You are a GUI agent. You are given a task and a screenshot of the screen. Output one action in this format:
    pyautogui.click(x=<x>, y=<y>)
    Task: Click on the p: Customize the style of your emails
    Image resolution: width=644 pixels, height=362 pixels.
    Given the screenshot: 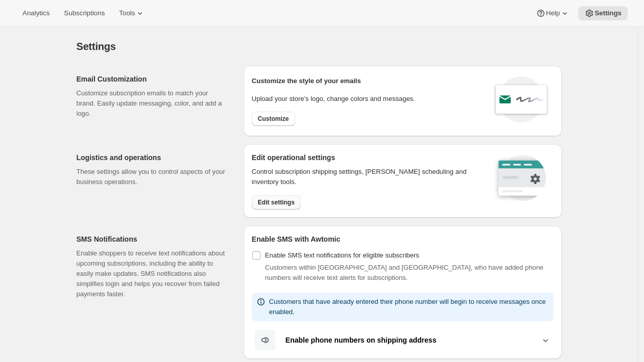 What is the action you would take?
    pyautogui.click(x=307, y=81)
    